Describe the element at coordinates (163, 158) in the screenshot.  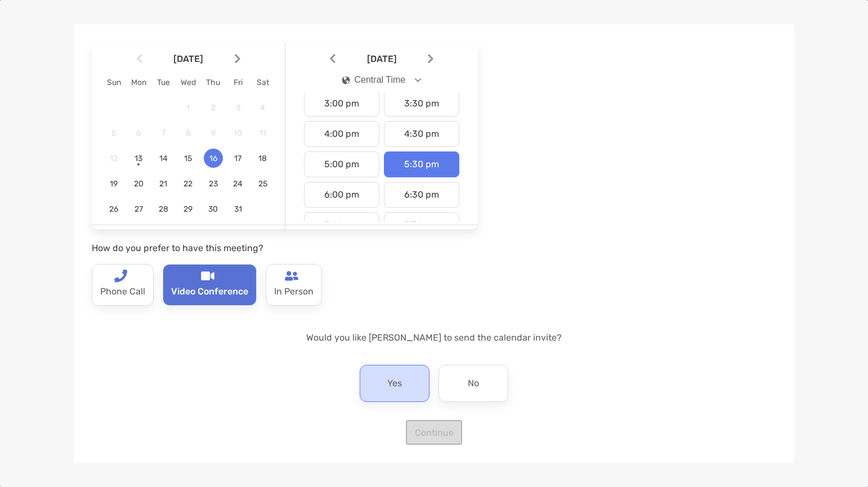
I see `span: 14` at that location.